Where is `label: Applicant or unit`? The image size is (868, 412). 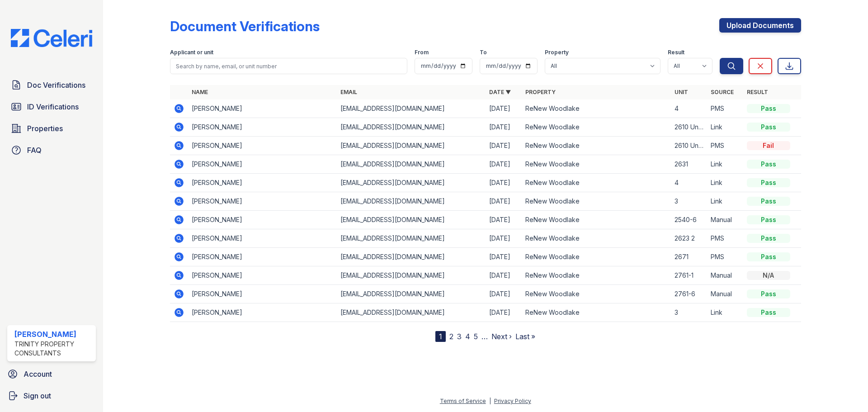
label: Applicant or unit is located at coordinates (191, 53).